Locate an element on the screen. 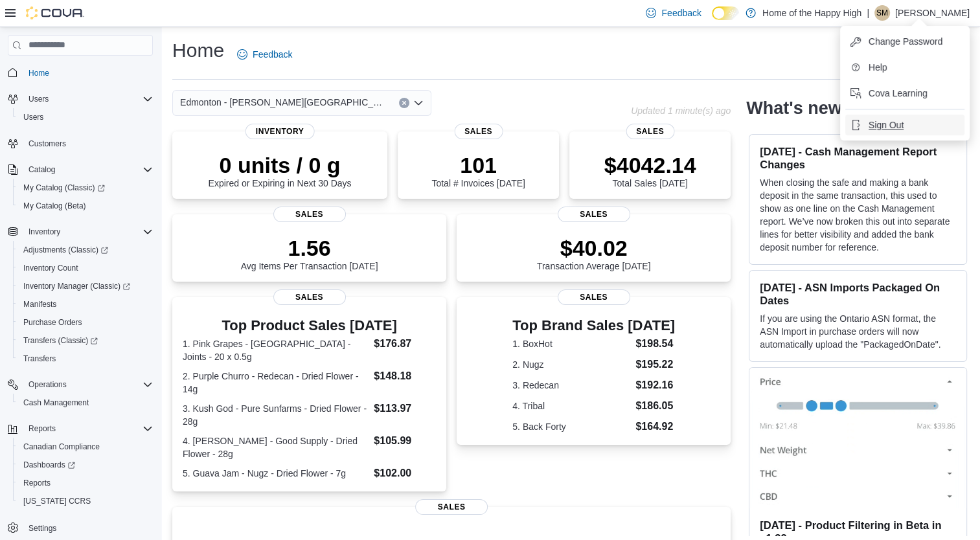  div: Stephen MacInnis is located at coordinates (882, 13).